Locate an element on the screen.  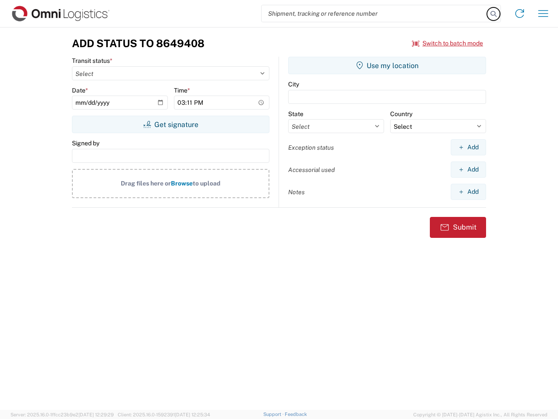
h3: Add Status to 8649408 is located at coordinates (138, 43).